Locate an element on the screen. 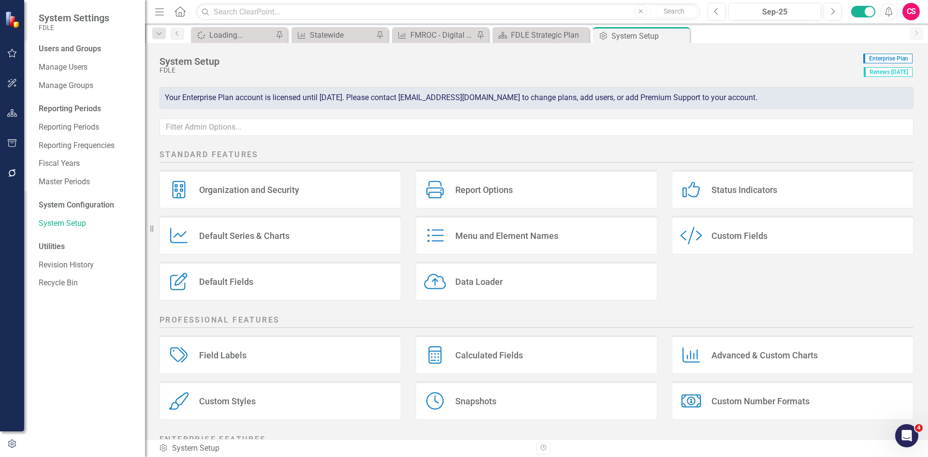 The height and width of the screenshot is (457, 928). div: Menu and Element Names is located at coordinates (507, 235).